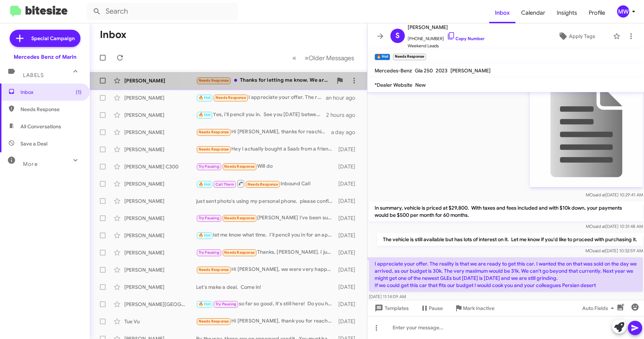 The image size is (644, 339). What do you see at coordinates (581, 37) in the screenshot?
I see `span: Apply Tags` at bounding box center [581, 37].